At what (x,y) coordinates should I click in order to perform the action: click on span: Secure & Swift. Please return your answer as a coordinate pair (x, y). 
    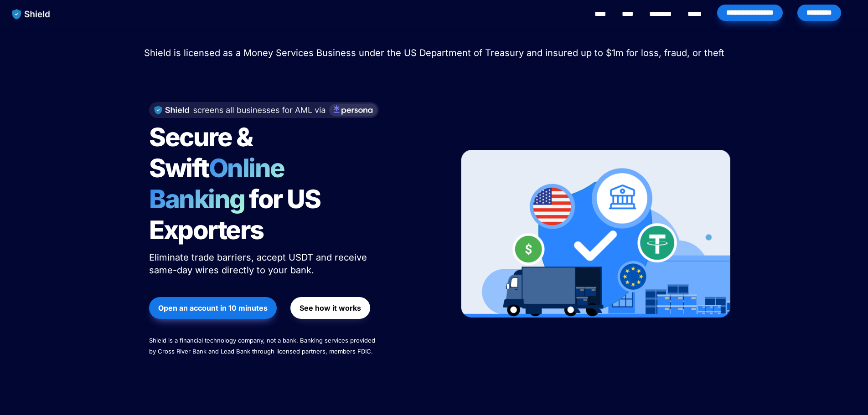
    Looking at the image, I should click on (203, 153).